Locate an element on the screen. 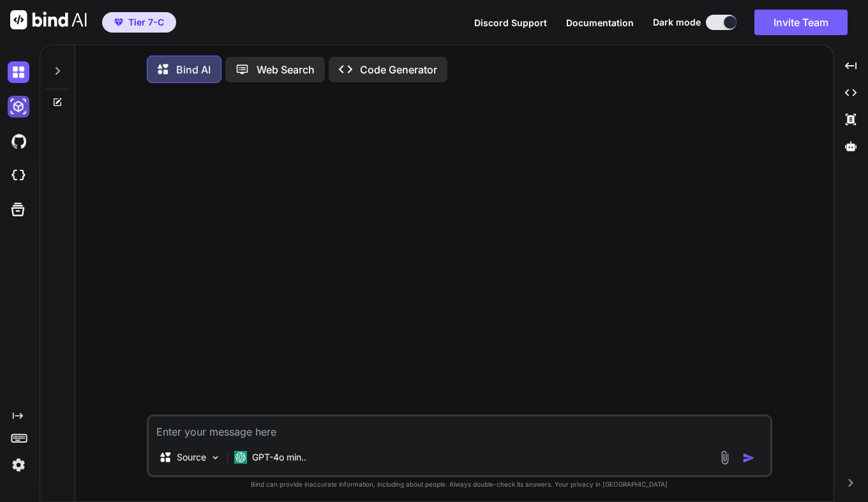 Image resolution: width=868 pixels, height=502 pixels. span: Discord Support is located at coordinates (510, 22).